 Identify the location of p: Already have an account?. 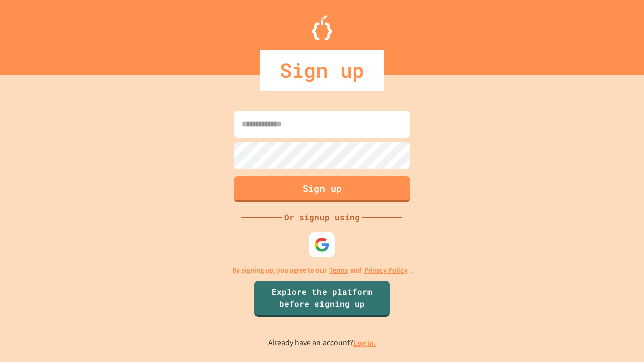
(322, 343).